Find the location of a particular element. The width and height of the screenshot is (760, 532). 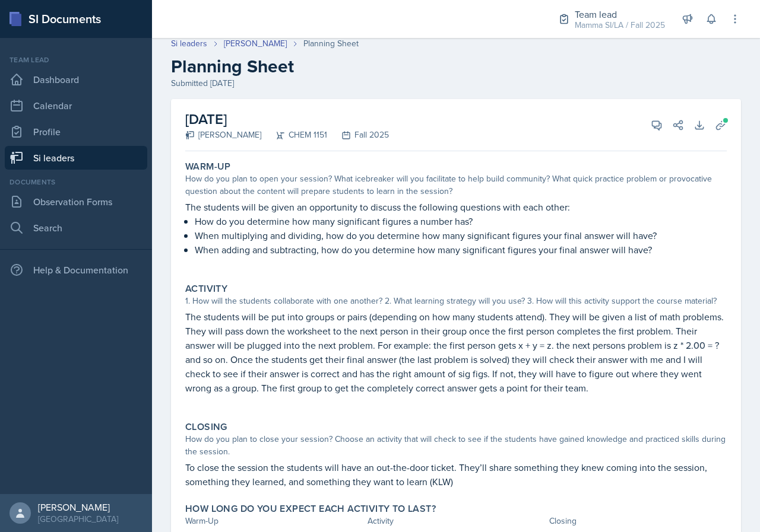

h2: Planning Sheet is located at coordinates (456, 66).